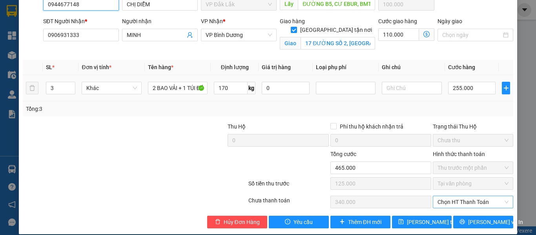  What do you see at coordinates (289, 203) in the screenshot?
I see `div: Chưa thanh toán` at bounding box center [289, 203].